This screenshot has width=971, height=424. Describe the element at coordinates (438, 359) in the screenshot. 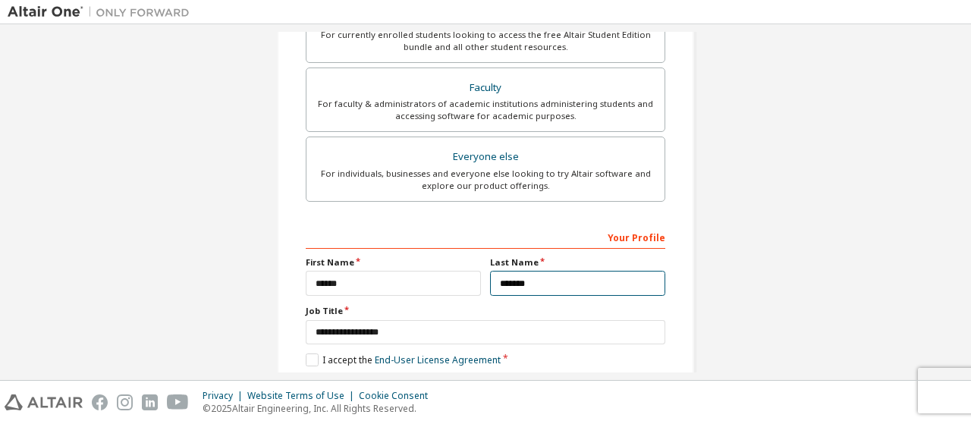

I see `a: End-User License Agreement` at that location.